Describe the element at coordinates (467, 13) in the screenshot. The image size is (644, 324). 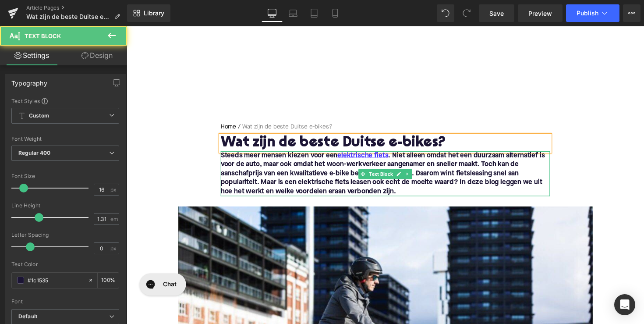
I see `button: Redo` at that location.